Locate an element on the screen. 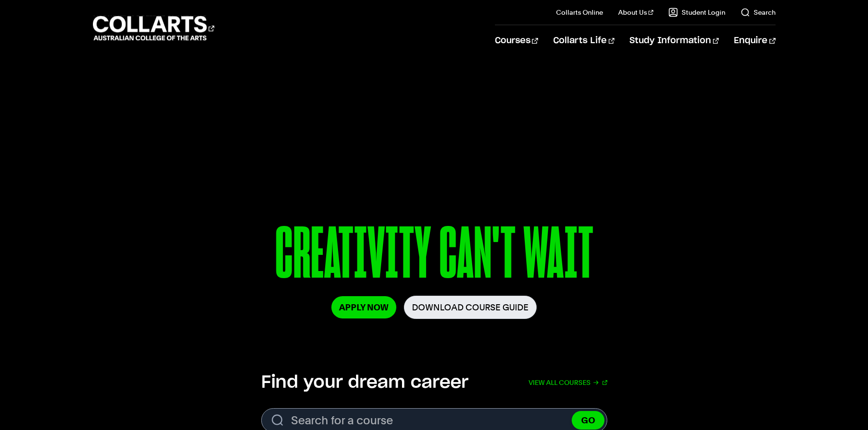  button: GO is located at coordinates (588, 420).